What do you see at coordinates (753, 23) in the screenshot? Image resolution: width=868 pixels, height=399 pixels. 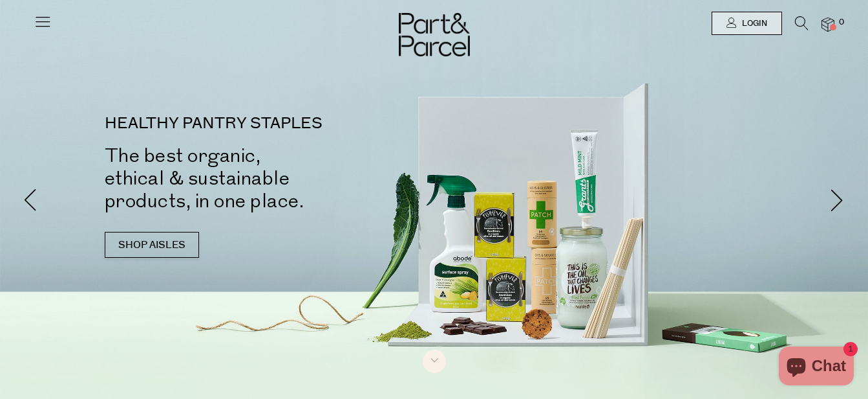 I see `span: Login` at bounding box center [753, 23].